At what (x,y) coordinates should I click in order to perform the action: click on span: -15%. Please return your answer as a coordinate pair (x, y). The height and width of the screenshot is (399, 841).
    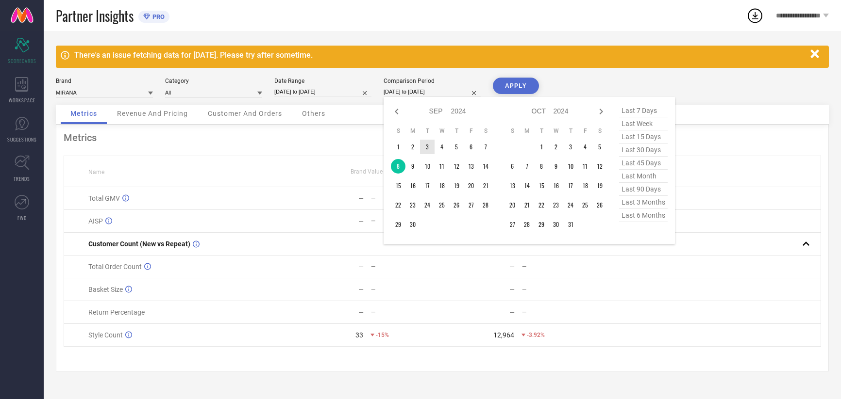
    Looking at the image, I should click on (382, 335).